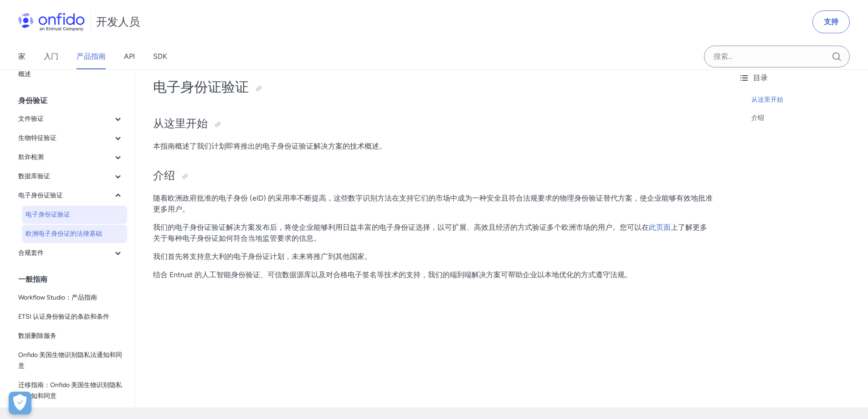  Describe the element at coordinates (831, 22) in the screenshot. I see `a: 支持` at that location.